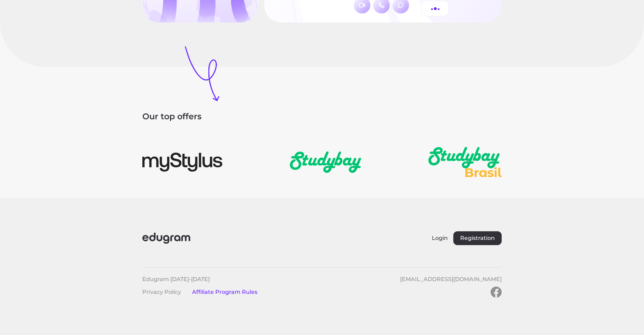 The image size is (644, 335). What do you see at coordinates (478, 238) in the screenshot?
I see `button: Registration` at bounding box center [478, 238].